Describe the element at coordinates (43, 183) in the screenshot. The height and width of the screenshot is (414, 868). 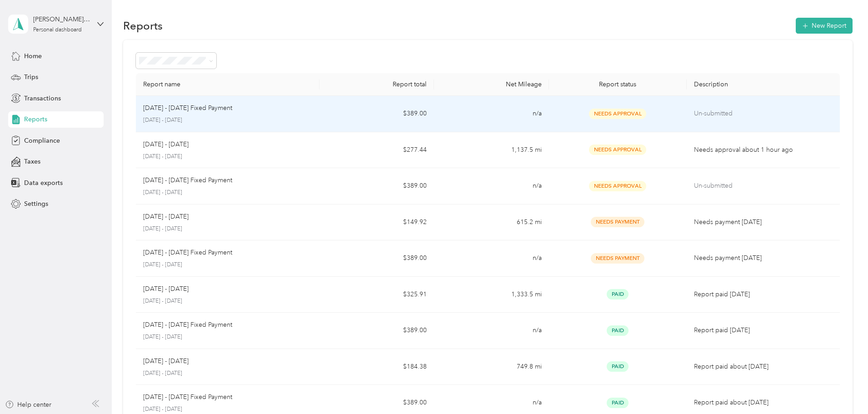
I see `span: Data exports` at that location.